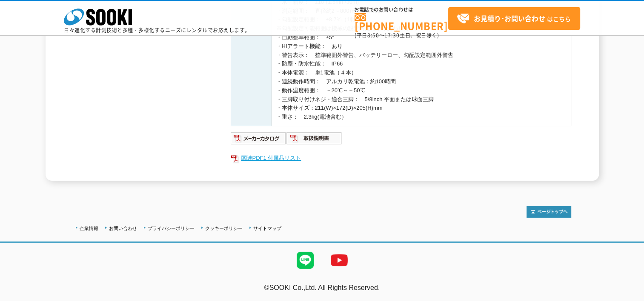 Image resolution: width=644 pixels, height=301 pixels. What do you see at coordinates (258, 138) in the screenshot?
I see `img: メーカーカタログ` at bounding box center [258, 138].